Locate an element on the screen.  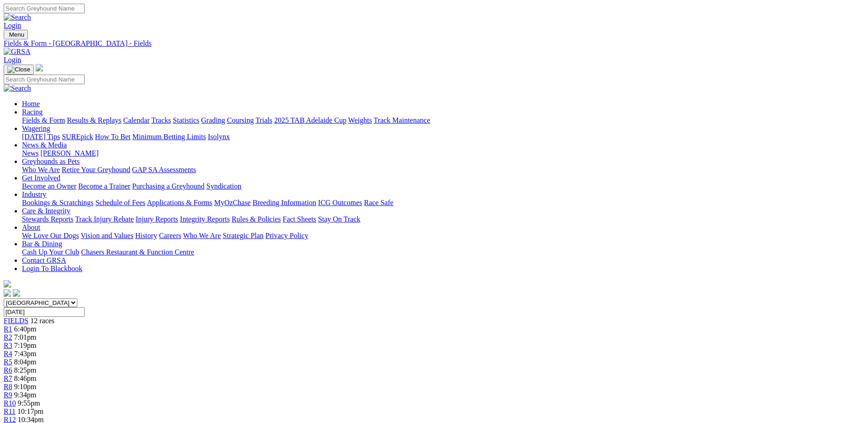
div: Wagering is located at coordinates (443, 137).